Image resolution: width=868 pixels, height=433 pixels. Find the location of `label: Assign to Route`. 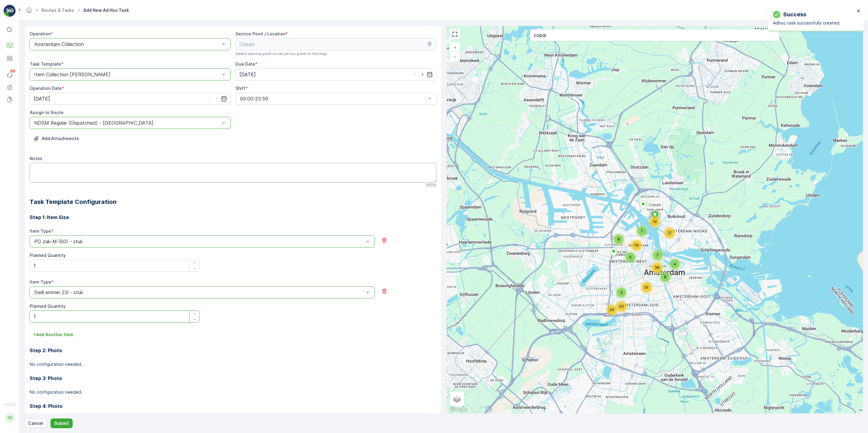

label: Assign to Route is located at coordinates (46, 112).